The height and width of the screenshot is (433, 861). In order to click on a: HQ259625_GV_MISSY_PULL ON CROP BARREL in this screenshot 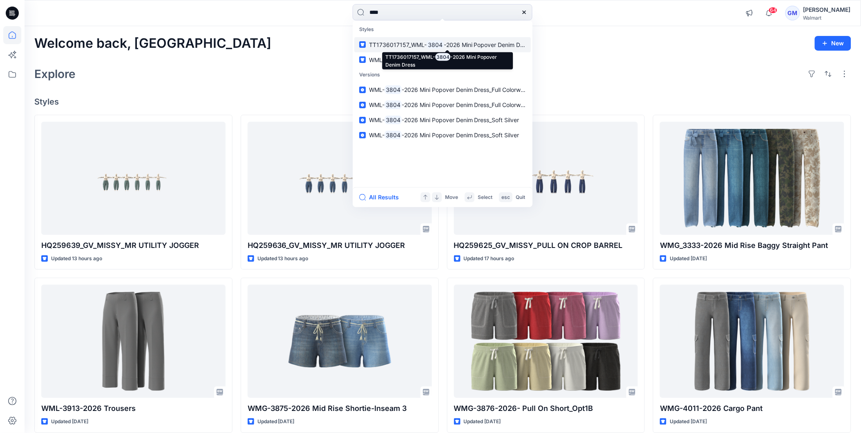, I will do `click(546, 178)`.